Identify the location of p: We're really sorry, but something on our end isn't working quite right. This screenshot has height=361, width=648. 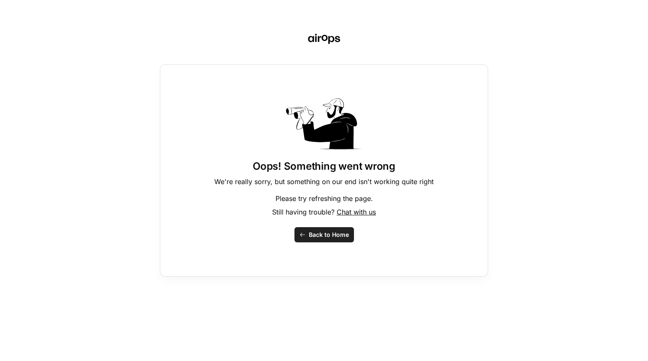
(324, 181).